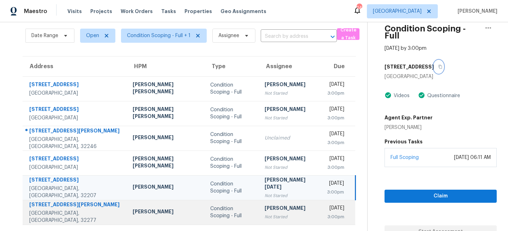 This screenshot has height=231, width=508. What do you see at coordinates (440, 141) in the screenshot?
I see `h5: Previous Tasks` at bounding box center [440, 141].